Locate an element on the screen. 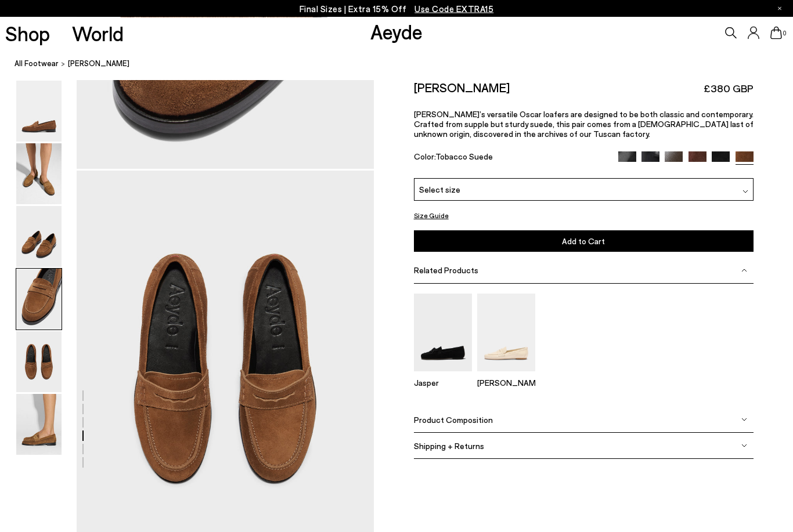  button: Add to Cart is located at coordinates (584, 242).